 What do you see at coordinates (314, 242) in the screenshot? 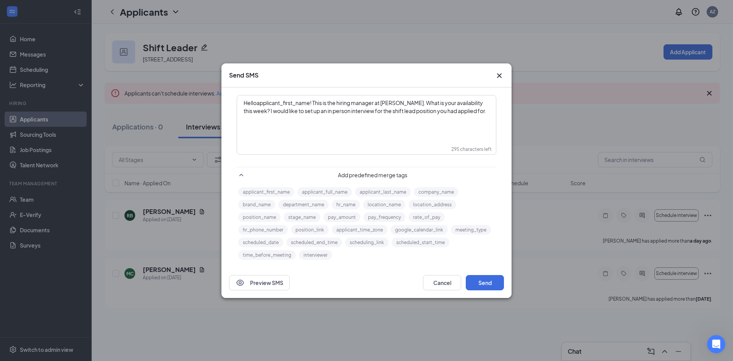
I see `button: scheduled_end_time` at bounding box center [314, 242].